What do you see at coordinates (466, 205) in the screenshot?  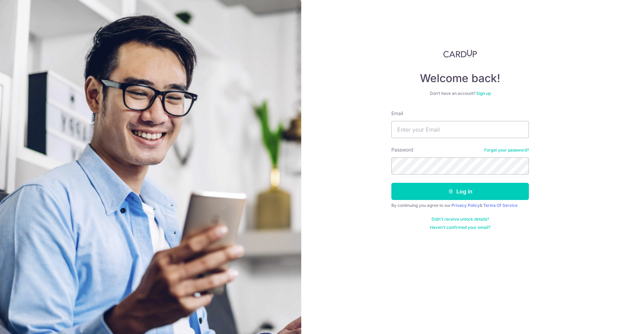 I see `a: Privacy Policy` at bounding box center [466, 205].